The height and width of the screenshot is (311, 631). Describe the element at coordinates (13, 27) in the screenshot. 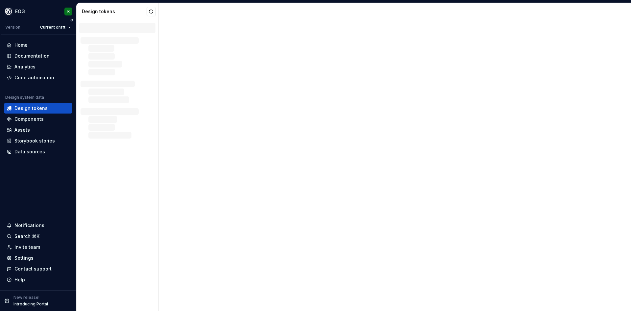

I see `div: Version` at that location.